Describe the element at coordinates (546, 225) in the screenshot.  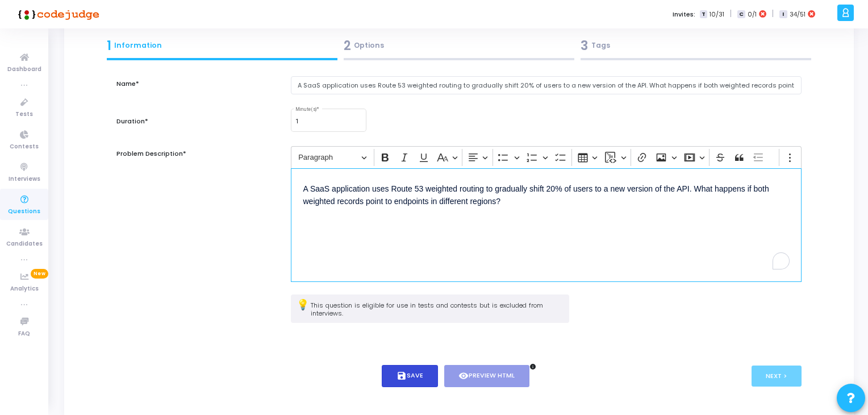
I see `div: Editor editing area: main` at that location.